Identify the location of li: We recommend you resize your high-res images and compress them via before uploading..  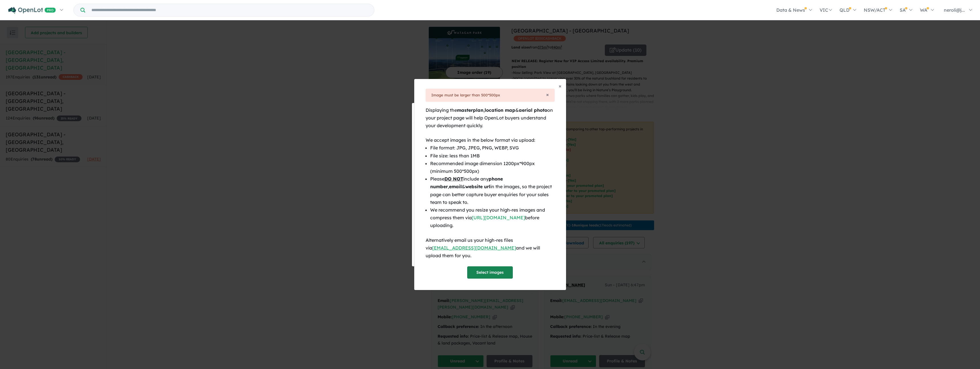
(492, 218).